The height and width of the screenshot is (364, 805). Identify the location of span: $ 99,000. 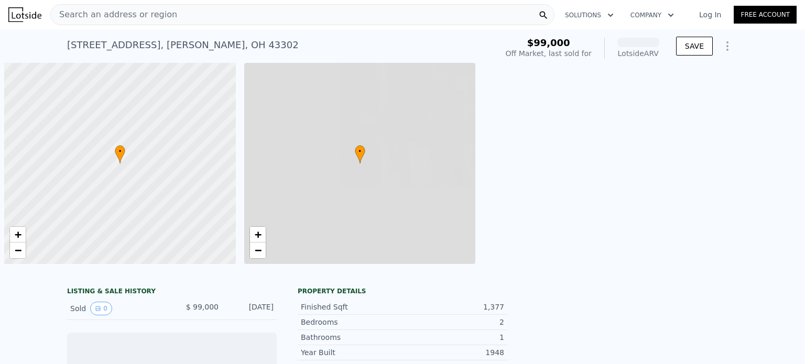
(202, 307).